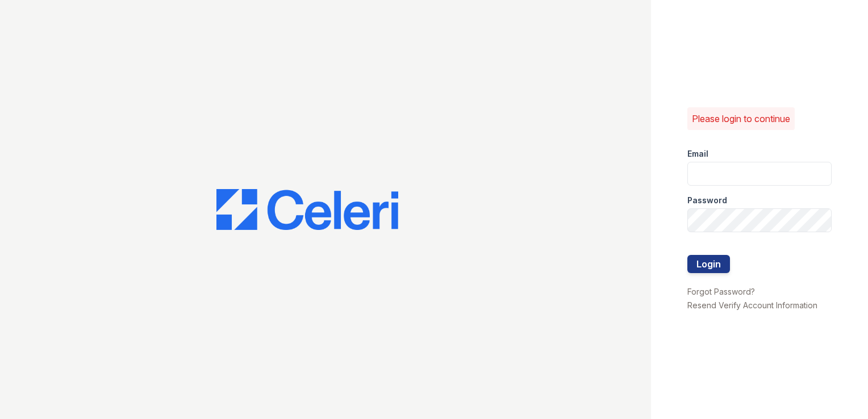 Image resolution: width=868 pixels, height=419 pixels. I want to click on a: Resend Verify Account Information, so click(752, 305).